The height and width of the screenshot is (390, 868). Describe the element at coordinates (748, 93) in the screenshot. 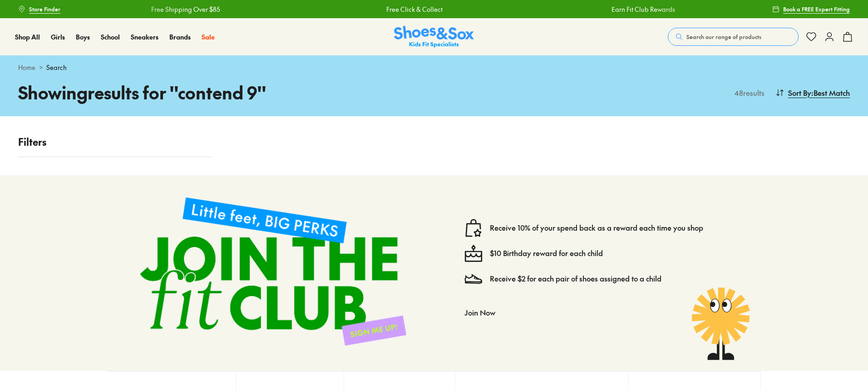

I see `p: 48 results` at that location.